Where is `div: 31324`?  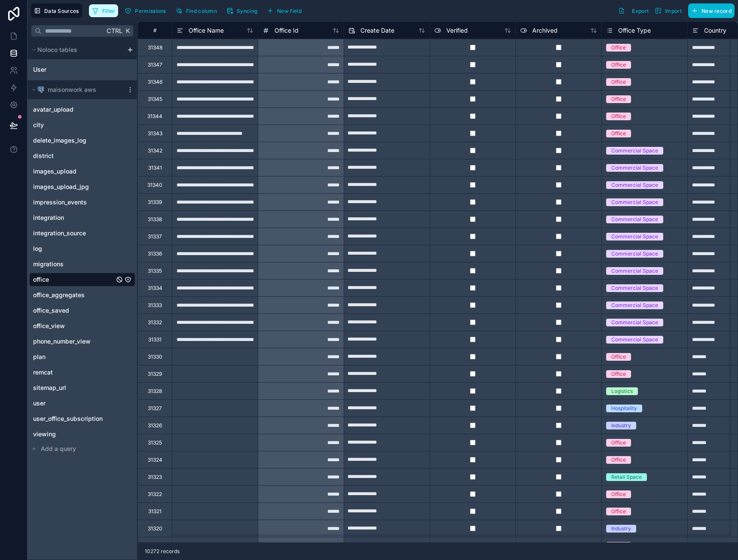 div: 31324 is located at coordinates (155, 460).